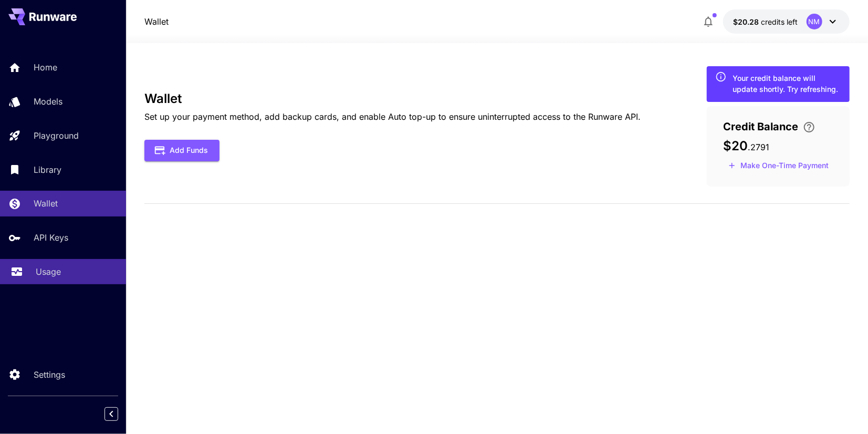  What do you see at coordinates (759, 147) in the screenshot?
I see `span: . 2791` at bounding box center [759, 147].